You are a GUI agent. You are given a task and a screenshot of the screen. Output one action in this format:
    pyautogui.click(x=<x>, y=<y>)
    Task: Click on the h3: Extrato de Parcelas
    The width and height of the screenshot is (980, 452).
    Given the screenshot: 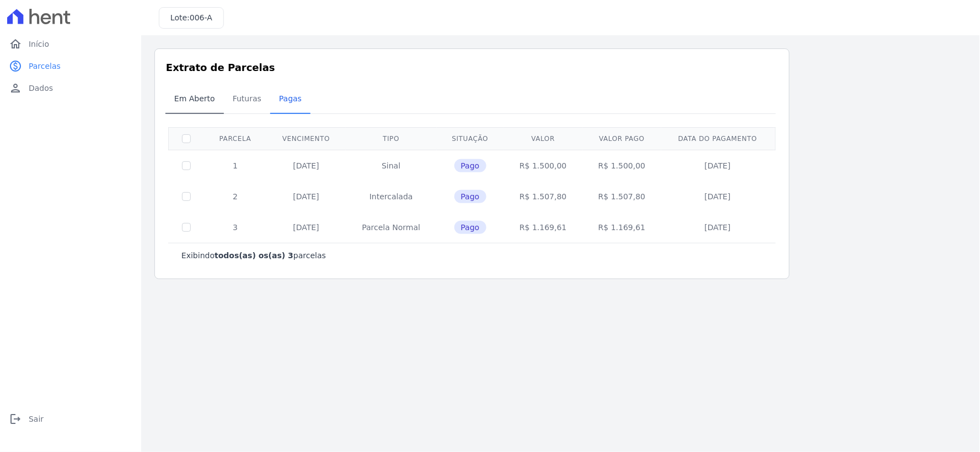 What is the action you would take?
    pyautogui.click(x=472, y=67)
    